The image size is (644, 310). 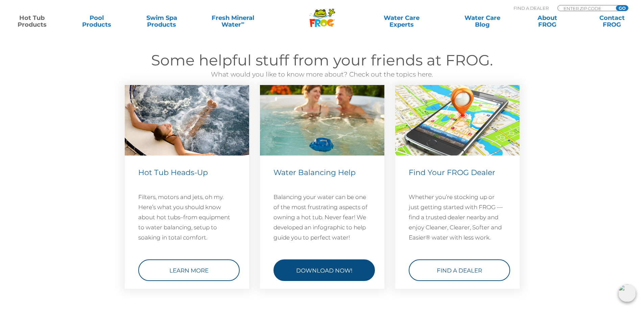 What do you see at coordinates (401, 21) in the screenshot?
I see `a: Water CareExperts` at bounding box center [401, 21].